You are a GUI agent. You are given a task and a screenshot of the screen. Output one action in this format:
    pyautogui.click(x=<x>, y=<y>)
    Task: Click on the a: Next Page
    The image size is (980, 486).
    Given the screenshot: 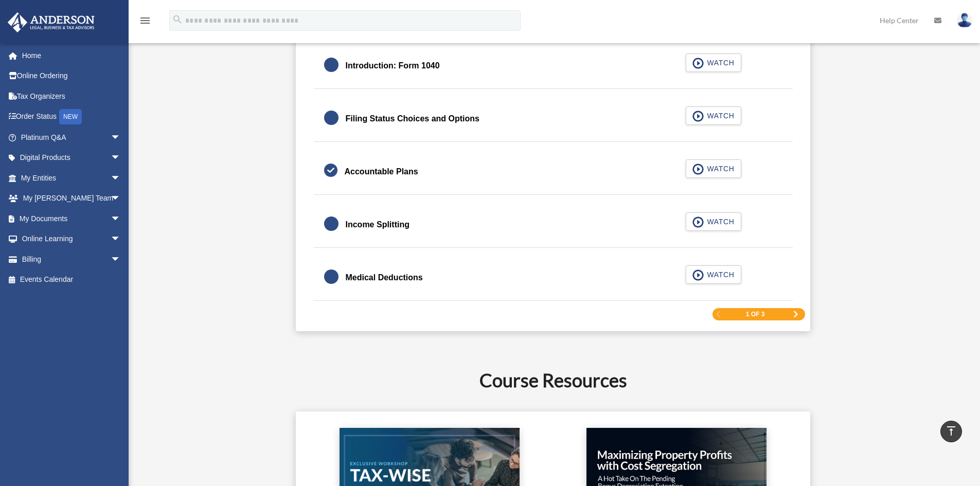 What is the action you would take?
    pyautogui.click(x=796, y=314)
    